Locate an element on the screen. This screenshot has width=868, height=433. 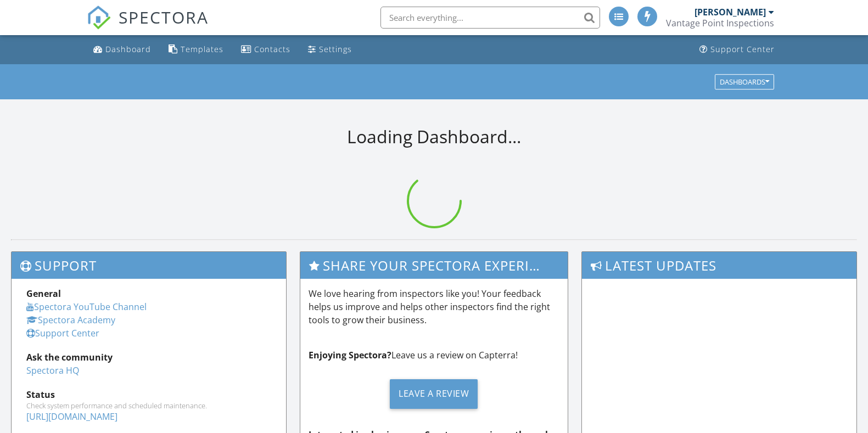
h3: Latest Updates is located at coordinates (719, 266).